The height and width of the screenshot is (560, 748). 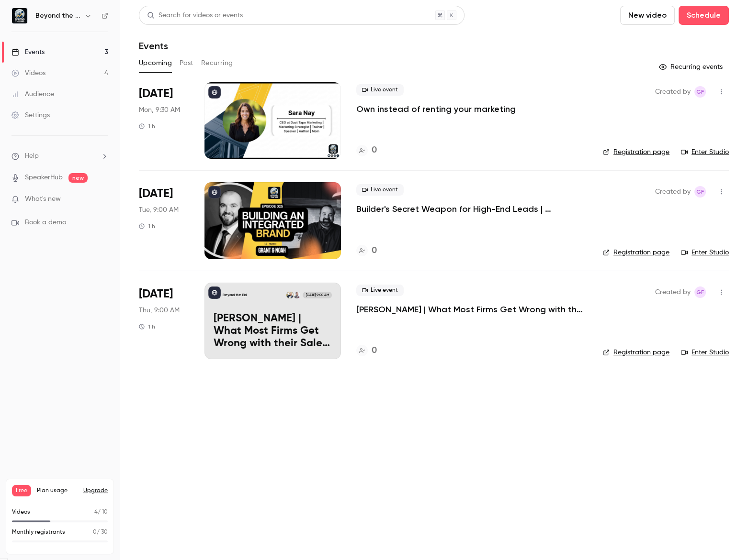 I want to click on span: new, so click(x=78, y=178).